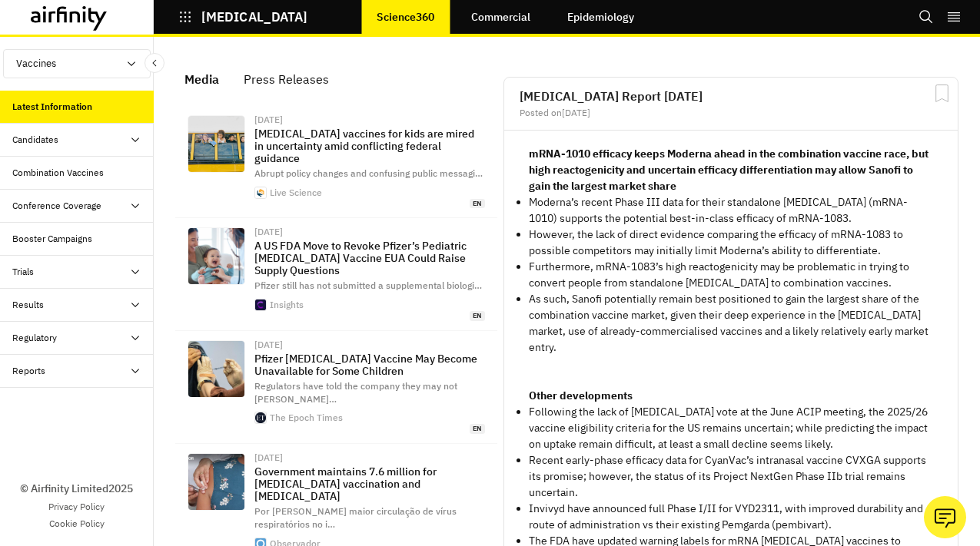 The height and width of the screenshot is (546, 980). I want to click on p: However, the lack of direct evidence comparing the efficacy of mRNA-1083 to possible competitors ..., so click(731, 242).